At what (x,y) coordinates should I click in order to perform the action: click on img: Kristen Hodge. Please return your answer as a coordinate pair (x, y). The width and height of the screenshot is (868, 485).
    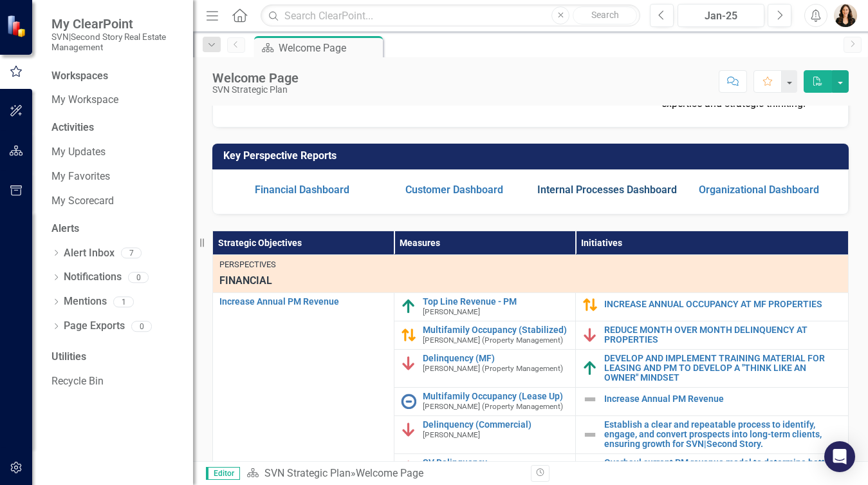
    Looking at the image, I should click on (846, 16).